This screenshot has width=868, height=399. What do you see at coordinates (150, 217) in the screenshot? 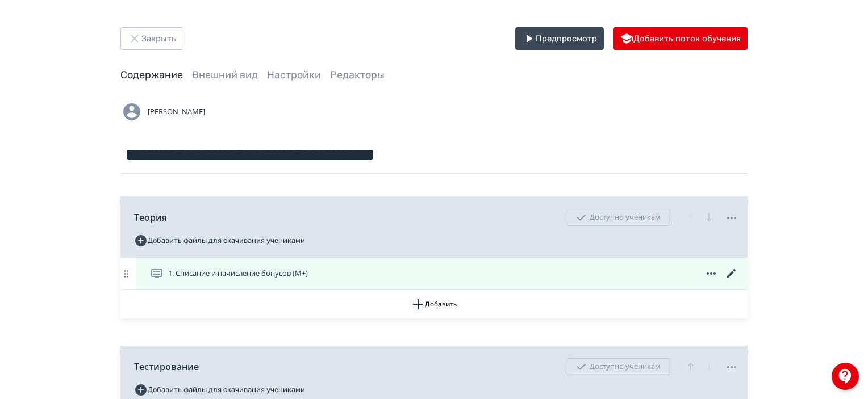
I see `span: Теория` at bounding box center [150, 217].